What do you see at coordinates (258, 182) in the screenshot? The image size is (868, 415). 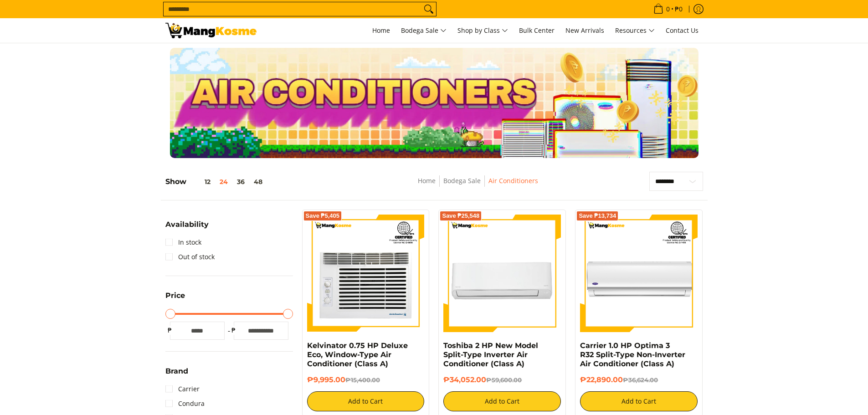 I see `button: 48` at bounding box center [258, 182].